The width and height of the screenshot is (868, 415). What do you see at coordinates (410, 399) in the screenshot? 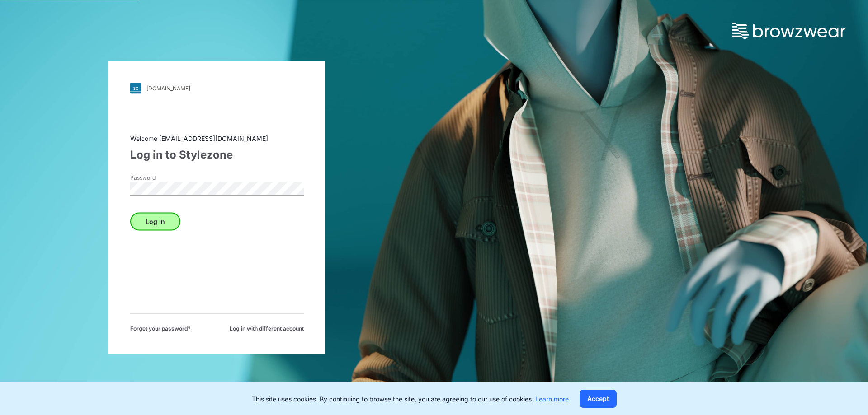
I see `p: This site uses cookies. By continuing to browse the site, you are agreeing to our use of cookies.` at bounding box center [410, 399].